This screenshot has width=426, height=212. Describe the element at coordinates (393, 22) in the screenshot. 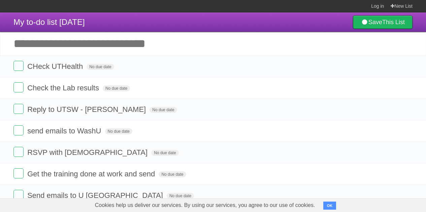

I see `b: This List` at that location.